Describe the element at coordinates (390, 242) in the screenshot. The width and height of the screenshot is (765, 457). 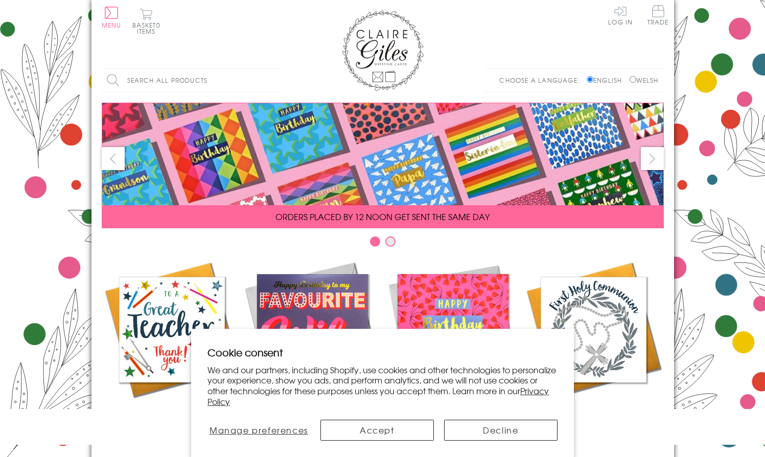
I see `button: Carousel Page 2` at that location.